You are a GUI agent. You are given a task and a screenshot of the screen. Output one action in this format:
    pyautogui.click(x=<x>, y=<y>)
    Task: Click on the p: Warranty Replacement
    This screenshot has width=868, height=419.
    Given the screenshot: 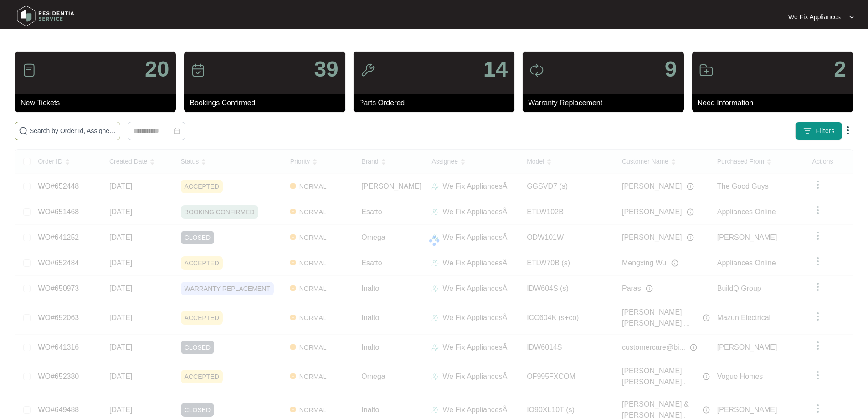 What is the action you would take?
    pyautogui.click(x=605, y=103)
    